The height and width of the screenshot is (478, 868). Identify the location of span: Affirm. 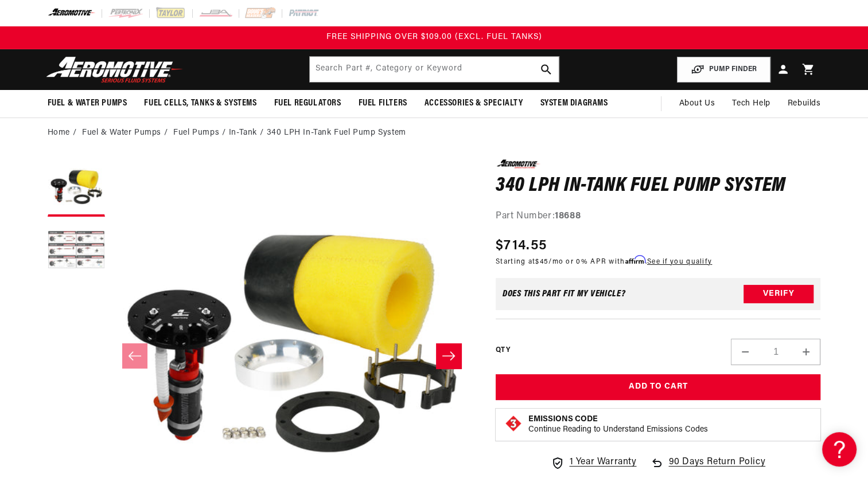
(635, 260).